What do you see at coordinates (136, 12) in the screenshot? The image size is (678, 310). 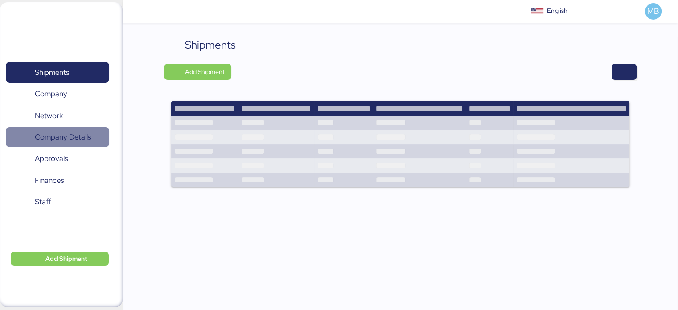 I see `button: Menu` at bounding box center [136, 12].